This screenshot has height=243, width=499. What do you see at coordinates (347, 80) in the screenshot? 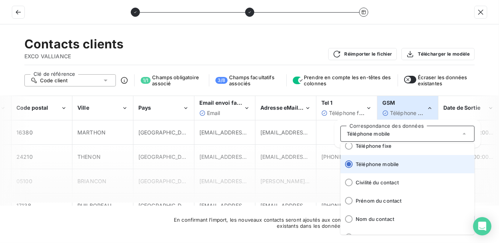
I see `span: Prendre en compte les en-têtes des colonnes` at bounding box center [347, 80].